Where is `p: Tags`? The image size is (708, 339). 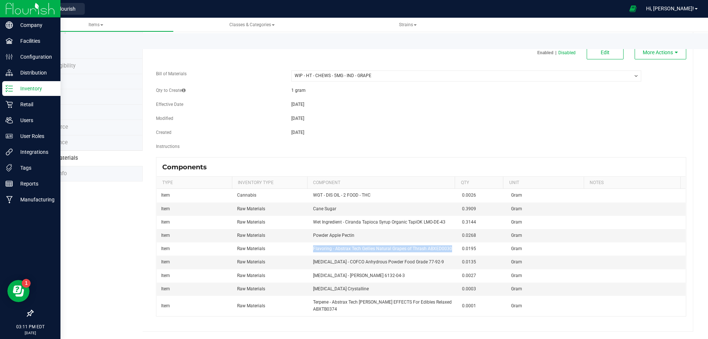
p: Tags is located at coordinates (35, 168).